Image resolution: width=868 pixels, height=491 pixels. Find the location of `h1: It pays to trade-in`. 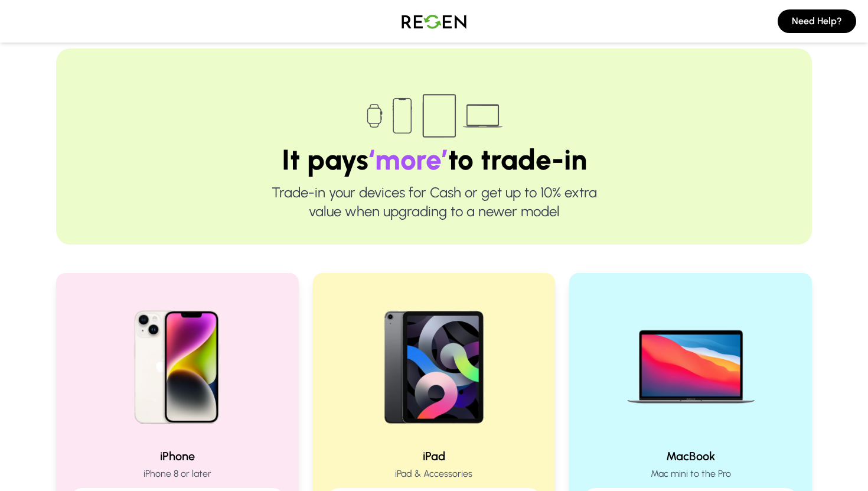

h1: It pays to trade-in is located at coordinates (434, 159).